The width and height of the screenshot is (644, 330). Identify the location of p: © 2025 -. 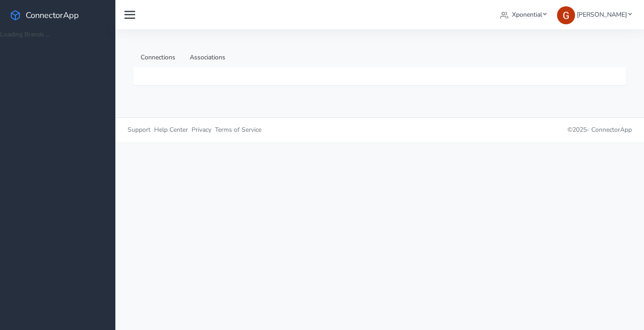
(509, 129).